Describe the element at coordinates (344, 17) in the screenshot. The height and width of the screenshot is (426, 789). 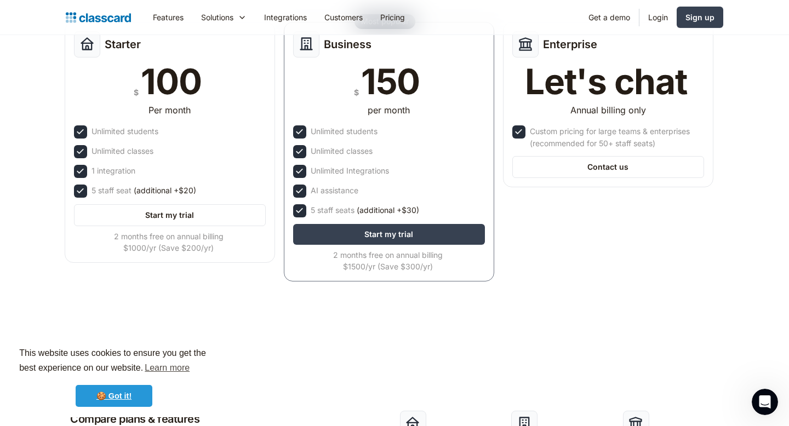
I see `a: Customers` at that location.